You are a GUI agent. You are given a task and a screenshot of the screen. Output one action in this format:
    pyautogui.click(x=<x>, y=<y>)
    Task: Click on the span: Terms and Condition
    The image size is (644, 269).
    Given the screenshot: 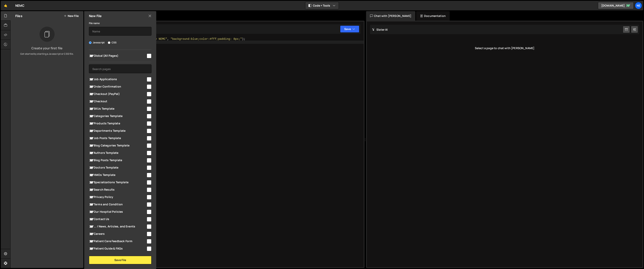 What is the action you would take?
    pyautogui.click(x=118, y=205)
    